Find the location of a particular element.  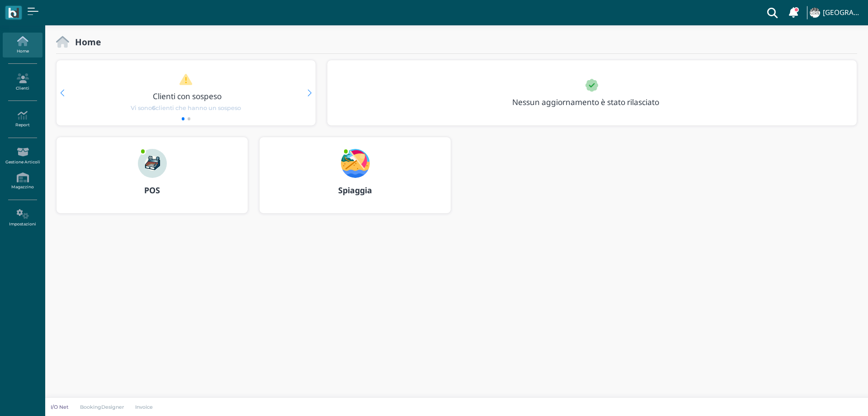

a: Report is located at coordinates (22, 119).